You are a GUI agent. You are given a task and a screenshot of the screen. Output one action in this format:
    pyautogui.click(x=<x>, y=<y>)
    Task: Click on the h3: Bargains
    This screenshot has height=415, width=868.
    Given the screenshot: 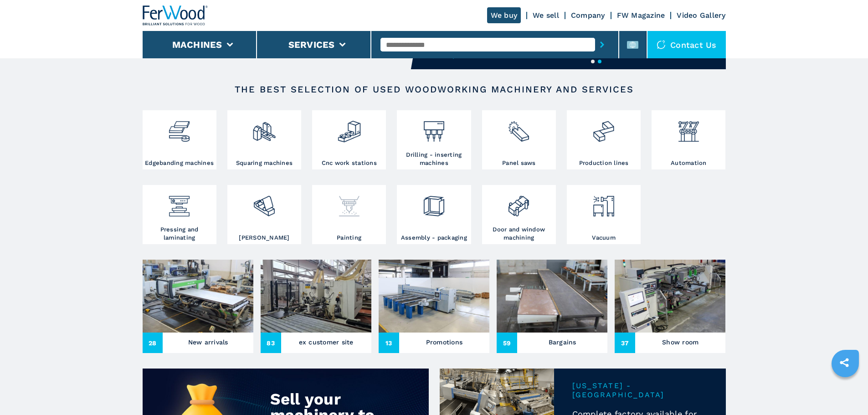 What is the action you would take?
    pyautogui.click(x=562, y=342)
    